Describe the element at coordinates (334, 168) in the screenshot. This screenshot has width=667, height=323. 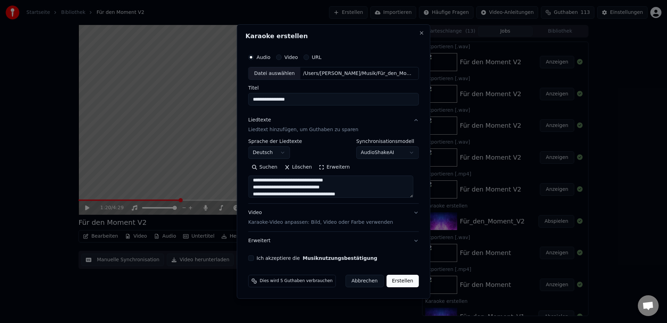
I see `button: Erweitern` at that location.